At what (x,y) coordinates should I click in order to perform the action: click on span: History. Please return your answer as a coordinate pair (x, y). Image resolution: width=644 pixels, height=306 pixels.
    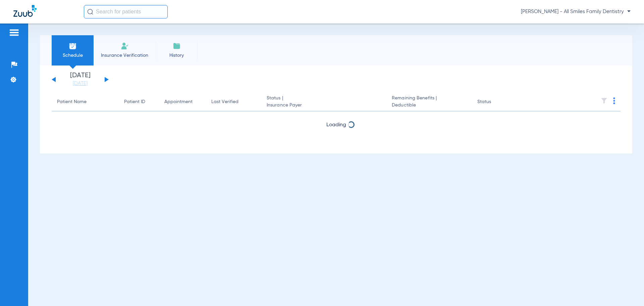
    Looking at the image, I should click on (177, 55).